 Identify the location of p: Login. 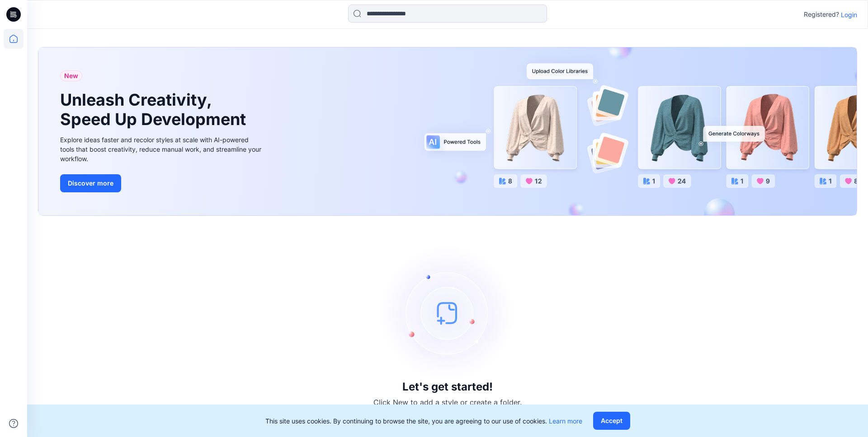
(849, 15).